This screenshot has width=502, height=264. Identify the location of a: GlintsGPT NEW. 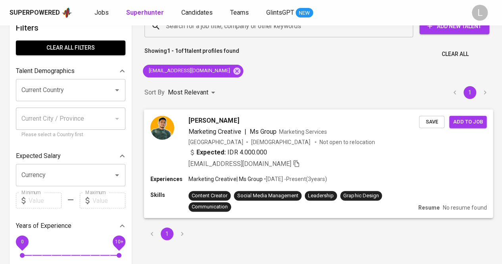
(290, 13).